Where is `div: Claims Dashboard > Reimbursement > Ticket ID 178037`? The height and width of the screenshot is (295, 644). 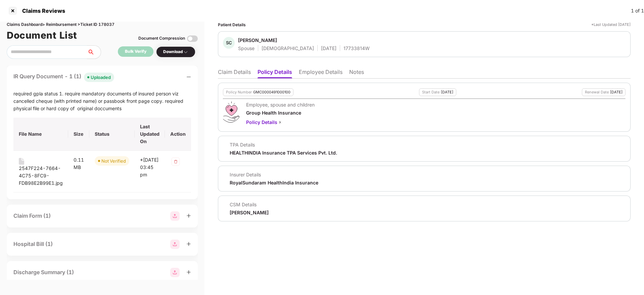
div: Claims Dashboard > Reimbursement > Ticket ID 178037 is located at coordinates (102, 24).